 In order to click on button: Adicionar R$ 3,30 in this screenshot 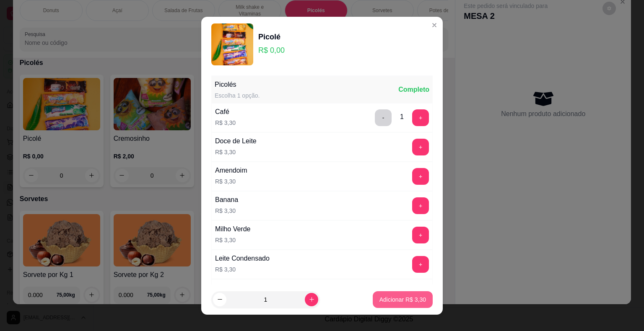, I will do `click(402, 300)`.